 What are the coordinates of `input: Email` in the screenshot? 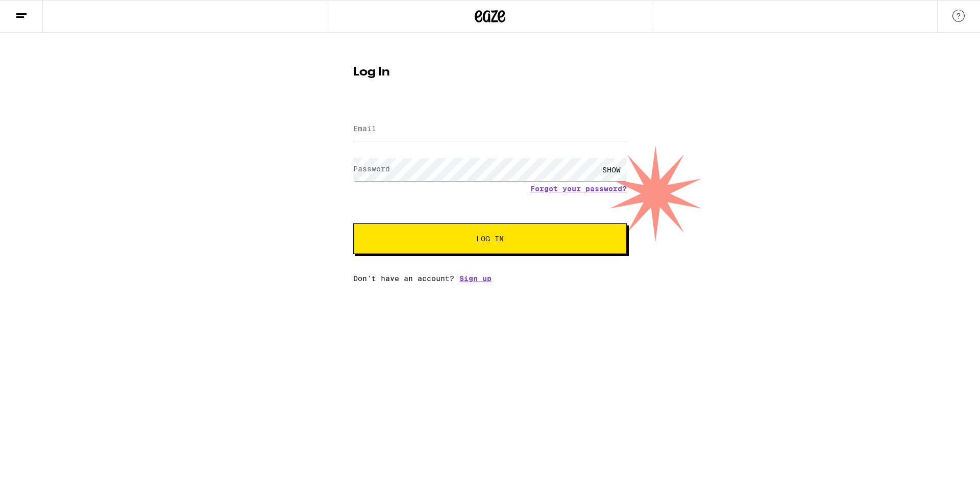 It's located at (490, 129).